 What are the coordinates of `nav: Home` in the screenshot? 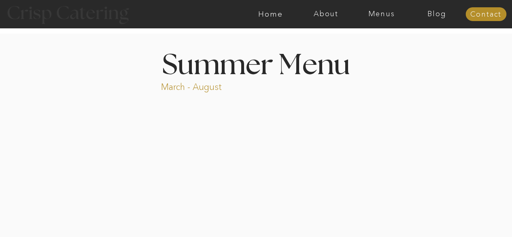 It's located at (270, 14).